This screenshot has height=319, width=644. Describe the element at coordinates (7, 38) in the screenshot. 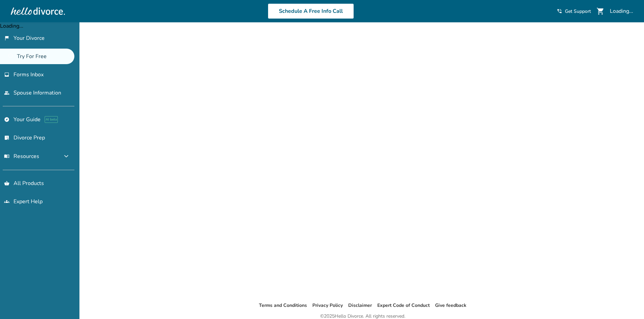

I see `span: flag_2` at that location.